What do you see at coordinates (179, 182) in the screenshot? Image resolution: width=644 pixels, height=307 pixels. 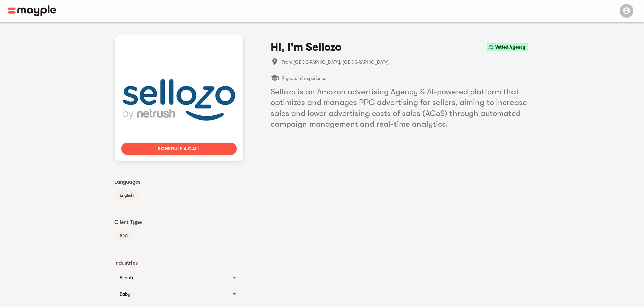 I see `p: Languages` at bounding box center [179, 182].